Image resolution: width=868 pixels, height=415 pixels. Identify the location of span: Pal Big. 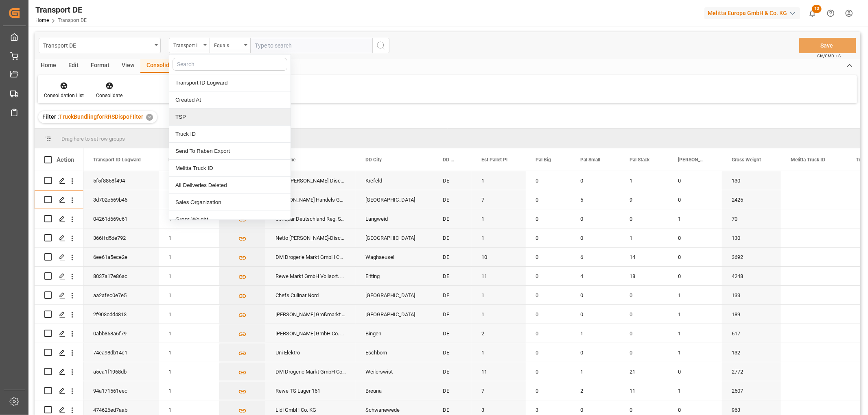
(543, 160).